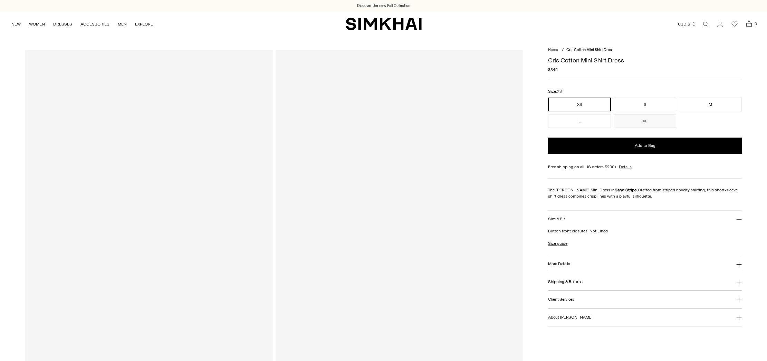 The height and width of the screenshot is (361, 767). Describe the element at coordinates (122, 24) in the screenshot. I see `a: MEN` at that location.